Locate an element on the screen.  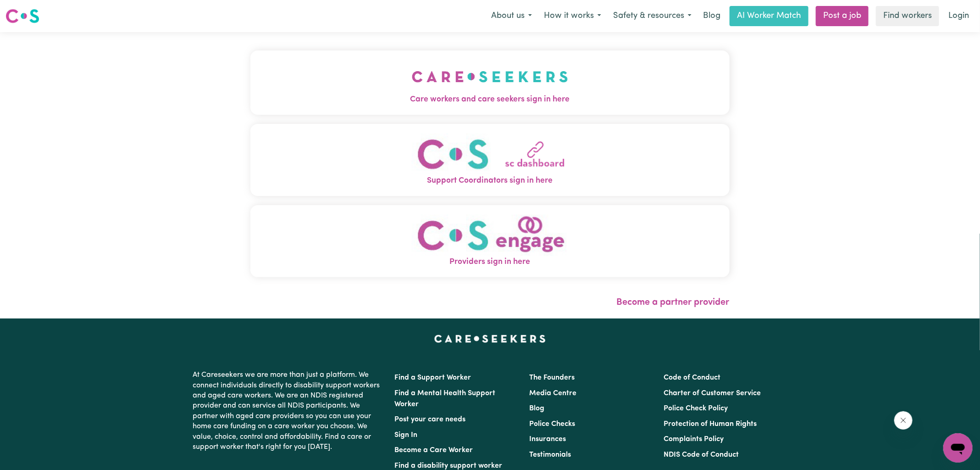
a: NDIS Code of Conduct is located at coordinates (701, 455).